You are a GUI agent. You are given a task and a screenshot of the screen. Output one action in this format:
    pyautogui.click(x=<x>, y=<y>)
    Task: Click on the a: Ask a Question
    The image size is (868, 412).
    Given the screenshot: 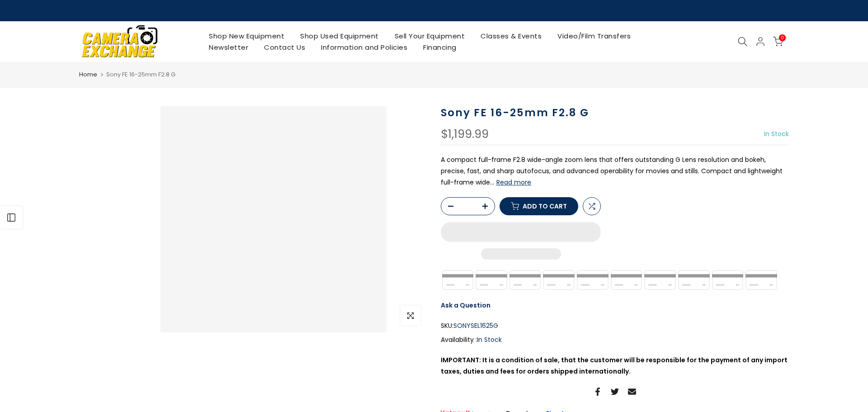 What is the action you would take?
    pyautogui.click(x=465, y=305)
    